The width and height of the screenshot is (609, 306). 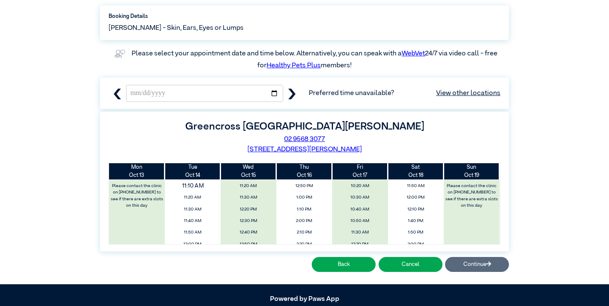 I want to click on span: 1:50 PM, so click(x=415, y=232).